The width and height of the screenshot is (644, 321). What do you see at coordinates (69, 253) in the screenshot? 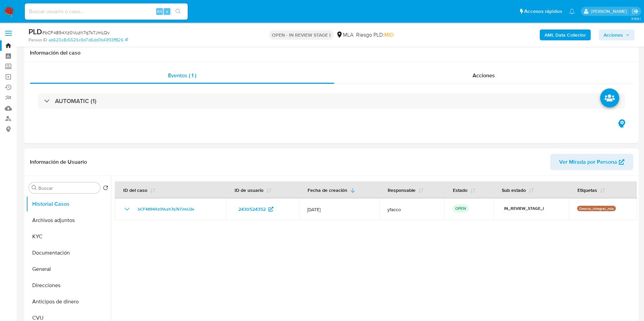
I see `button: Documentación` at bounding box center [69, 253].